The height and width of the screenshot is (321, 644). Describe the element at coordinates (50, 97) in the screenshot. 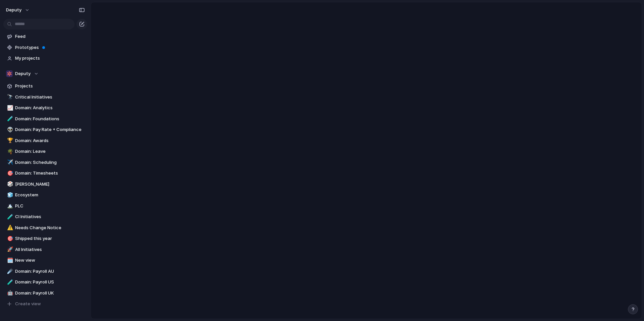

I see `span: Critical Initiatives` at that location.